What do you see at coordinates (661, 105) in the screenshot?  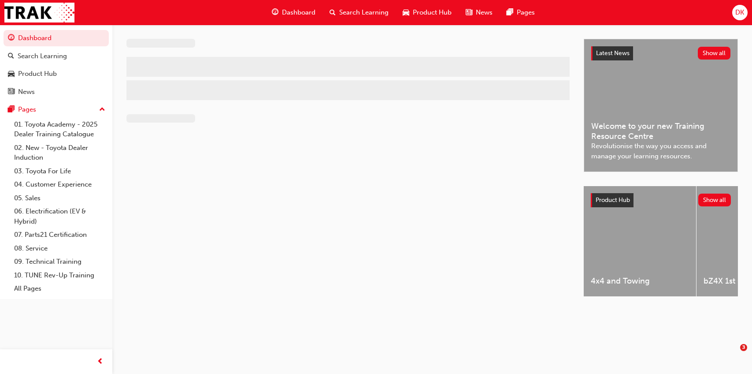 I see `a: Latest NewsShow allWelcome to your new Training Resource CentreRevolutionise the way you access a...` at bounding box center [661, 105].